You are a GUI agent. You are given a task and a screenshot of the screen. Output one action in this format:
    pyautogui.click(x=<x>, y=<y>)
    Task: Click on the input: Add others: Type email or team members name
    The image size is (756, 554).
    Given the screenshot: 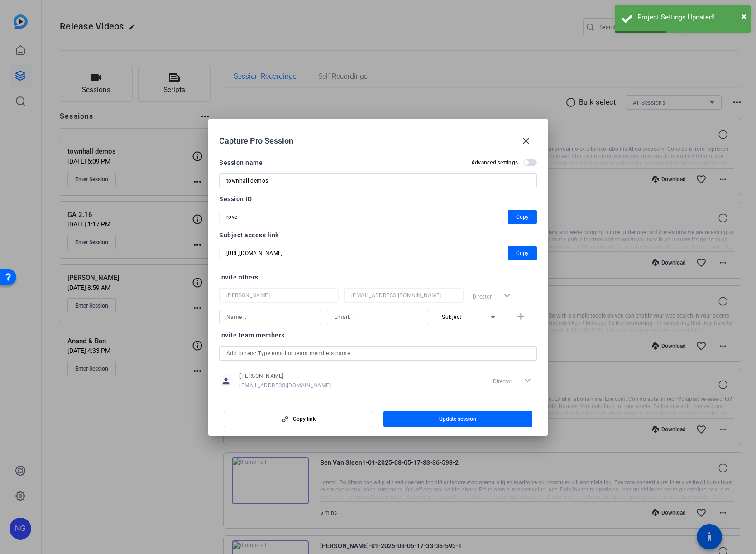 What is the action you would take?
    pyautogui.click(x=378, y=353)
    